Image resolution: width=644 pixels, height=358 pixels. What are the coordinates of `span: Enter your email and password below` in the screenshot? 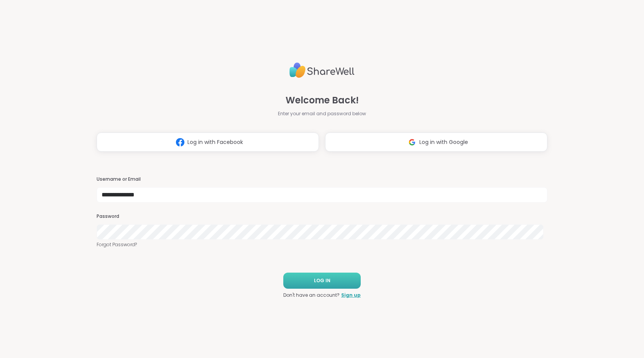 It's located at (322, 114).